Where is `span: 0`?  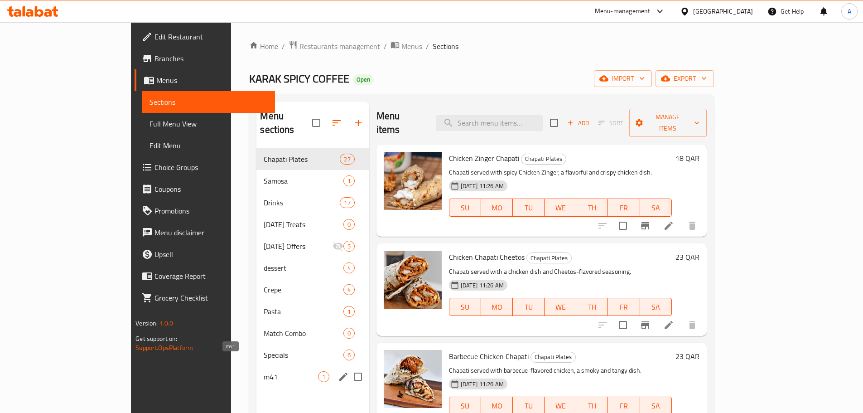 span: 0 is located at coordinates (349, 224).